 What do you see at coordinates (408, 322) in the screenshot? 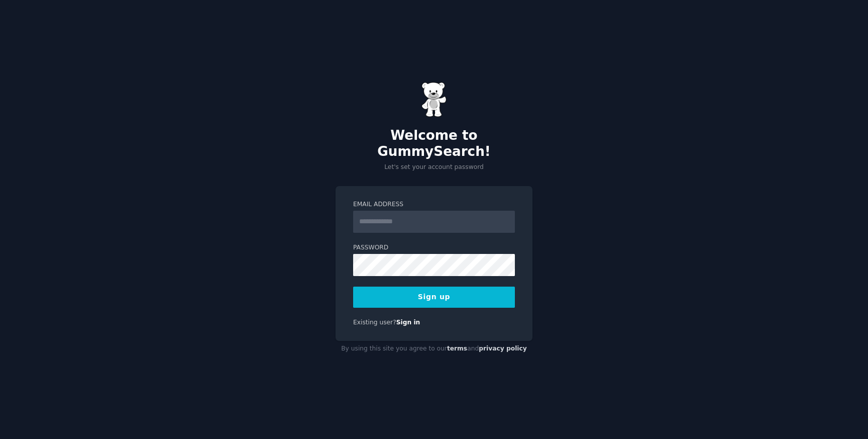
I see `a: Sign in` at bounding box center [408, 322].